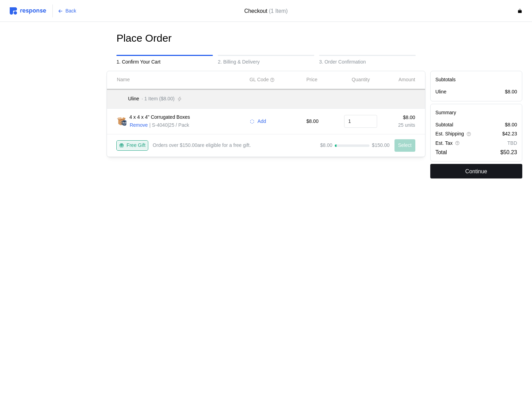 This screenshot has width=532, height=408. I want to click on p: Name, so click(123, 80).